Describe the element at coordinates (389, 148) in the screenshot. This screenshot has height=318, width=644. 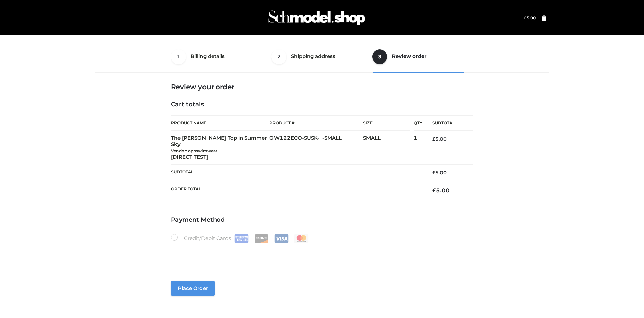
I see `td: SMALL` at that location.